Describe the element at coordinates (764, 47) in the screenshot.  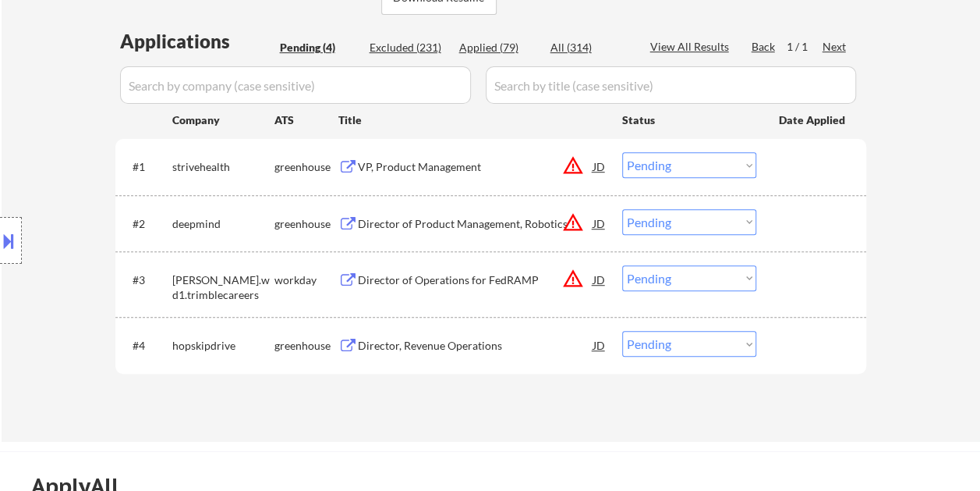
I see `div: Back` at that location.